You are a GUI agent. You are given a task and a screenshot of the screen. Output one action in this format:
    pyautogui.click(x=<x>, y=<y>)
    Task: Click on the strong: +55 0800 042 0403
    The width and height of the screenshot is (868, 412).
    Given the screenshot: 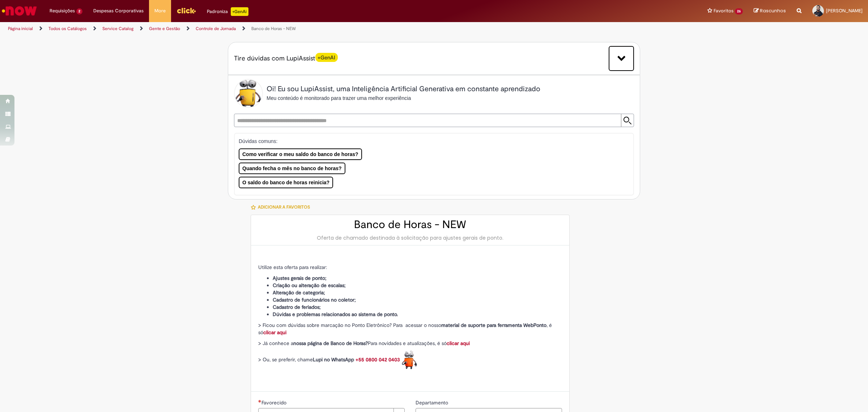 What is the action you would take?
    pyautogui.click(x=378, y=359)
    